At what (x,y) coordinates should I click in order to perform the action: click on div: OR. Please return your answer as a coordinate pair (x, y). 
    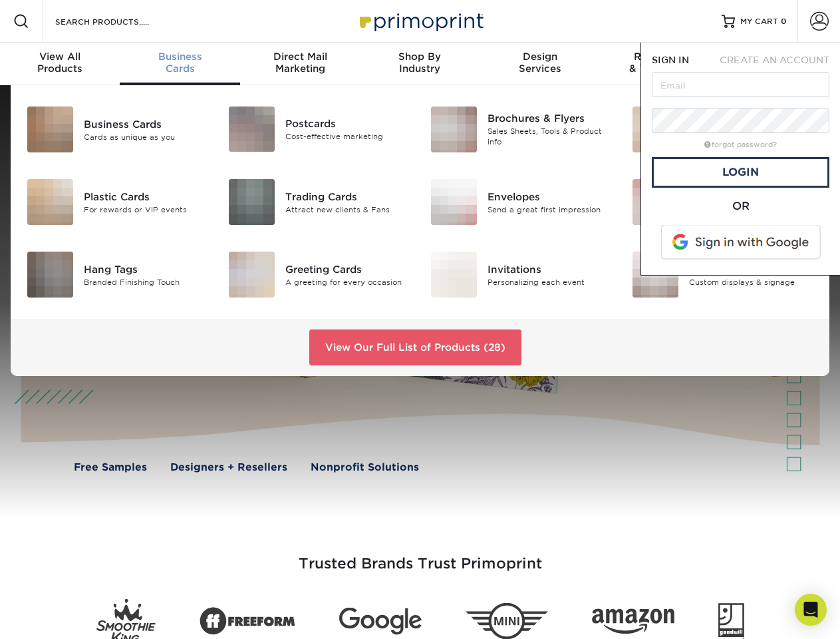
    Looking at the image, I should click on (740, 207).